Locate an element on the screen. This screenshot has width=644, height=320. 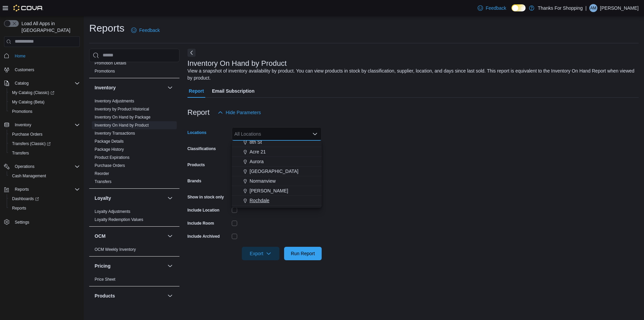
span: Package Details is located at coordinates (109, 142).